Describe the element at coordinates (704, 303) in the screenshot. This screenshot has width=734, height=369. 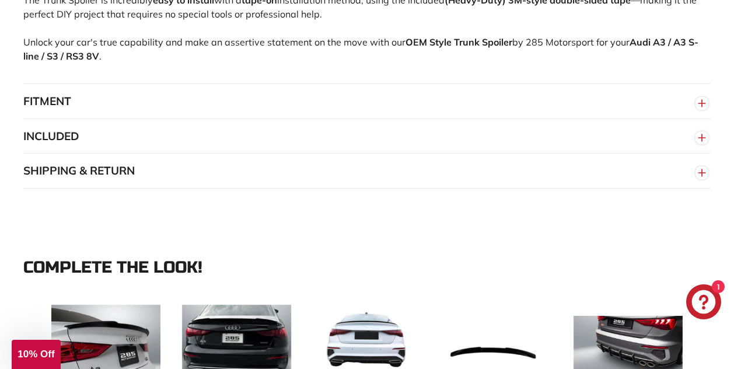
I see `inbox-online-store-chat: Shopify online store chat` at that location.